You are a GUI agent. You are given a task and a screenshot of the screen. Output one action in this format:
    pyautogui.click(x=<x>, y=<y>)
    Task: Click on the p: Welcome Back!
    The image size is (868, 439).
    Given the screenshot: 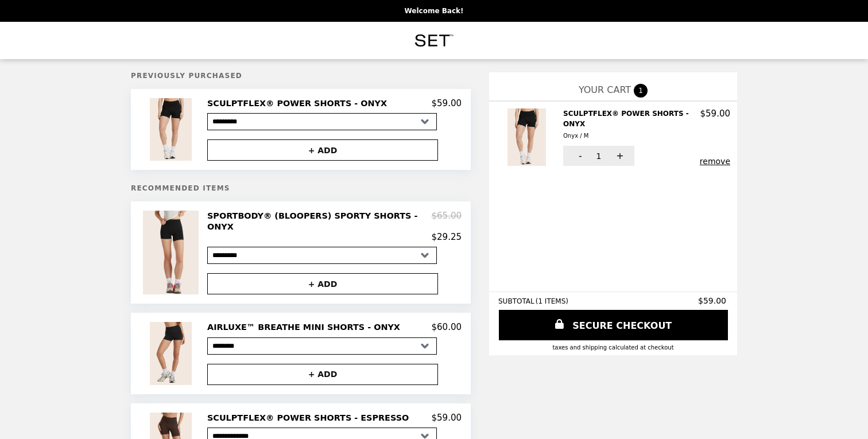 What is the action you would take?
    pyautogui.click(x=433, y=11)
    